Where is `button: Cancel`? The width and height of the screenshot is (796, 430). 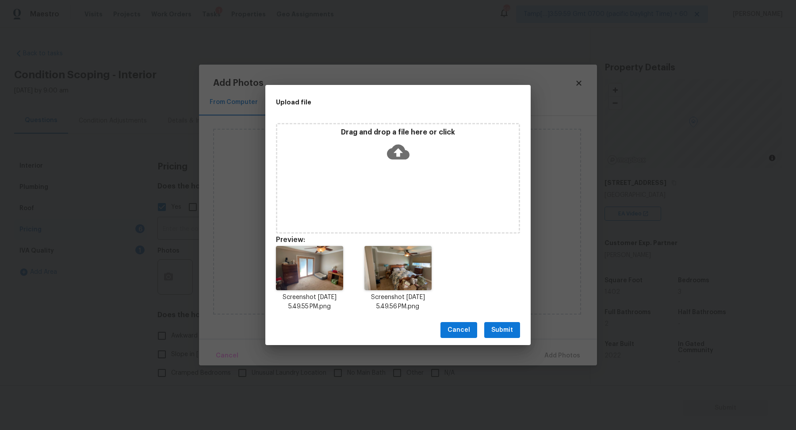 button: Cancel is located at coordinates (459, 330).